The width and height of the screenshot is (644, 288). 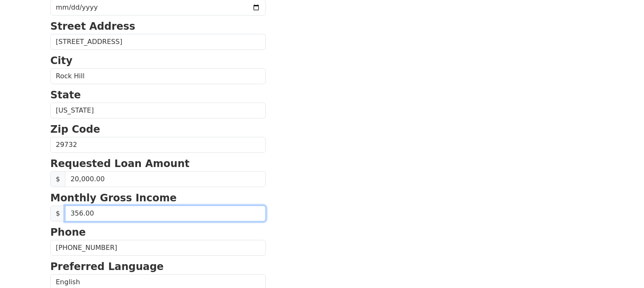 I want to click on input: Requested Loan Amount, so click(x=165, y=179).